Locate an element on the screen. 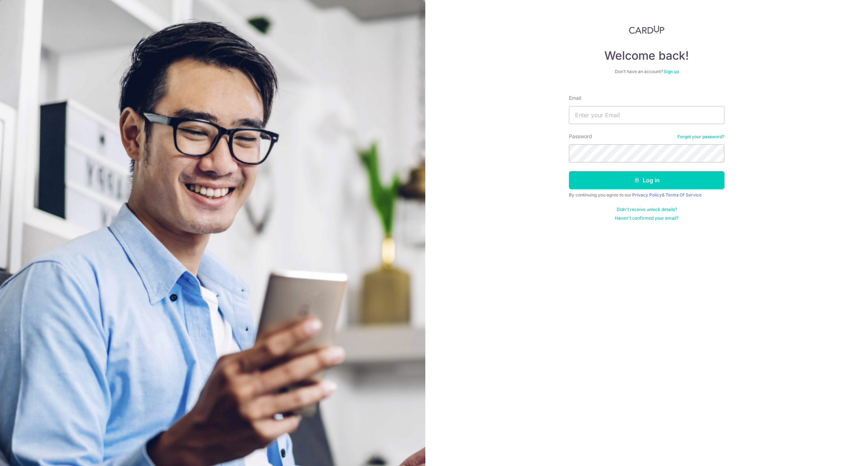 The image size is (868, 466). label: Password is located at coordinates (580, 136).